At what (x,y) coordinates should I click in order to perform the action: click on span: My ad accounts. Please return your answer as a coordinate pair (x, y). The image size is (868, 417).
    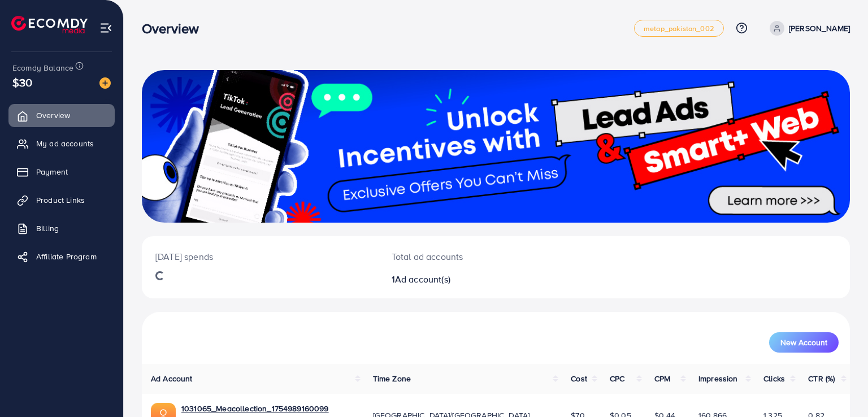
    Looking at the image, I should click on (65, 143).